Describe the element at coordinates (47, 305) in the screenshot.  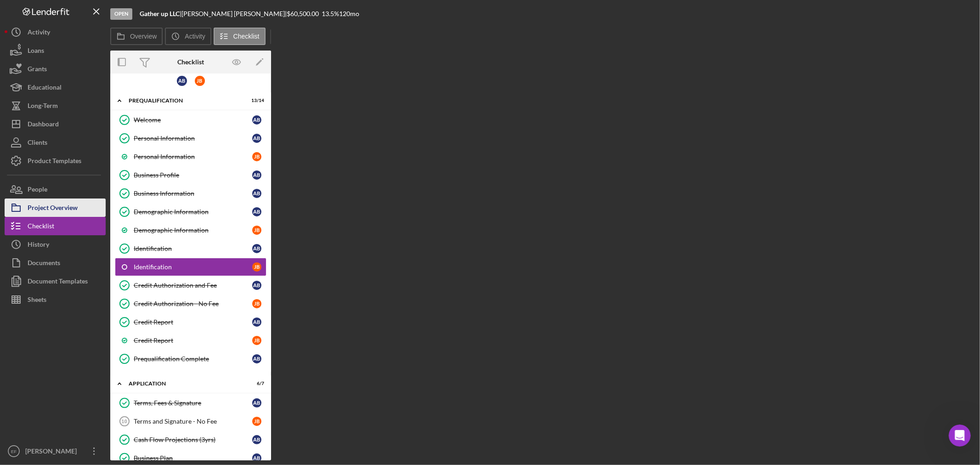
I see `button: Upload attachment` at that location.